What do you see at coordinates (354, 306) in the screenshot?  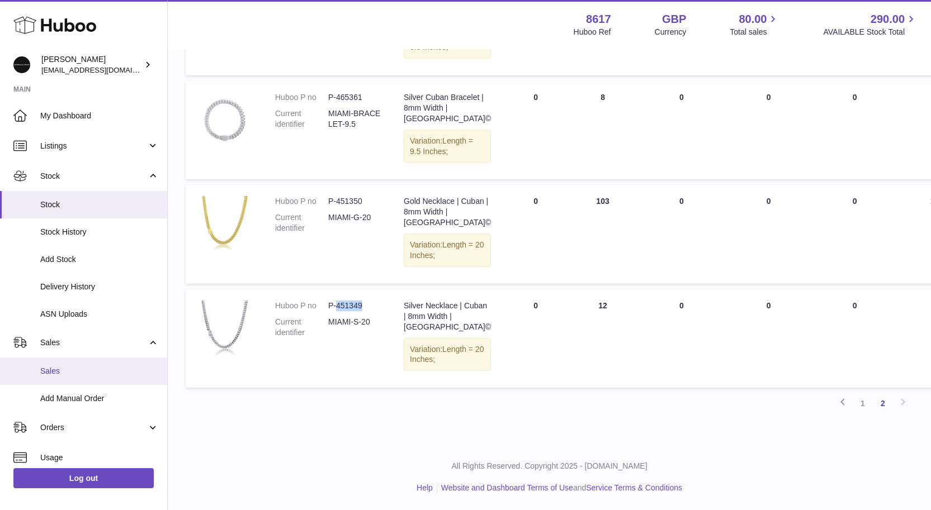 I see `dd: P-451349` at bounding box center [354, 306].